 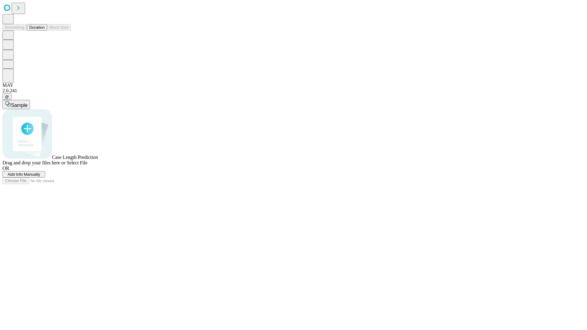 I want to click on button: Block Size, so click(x=59, y=27).